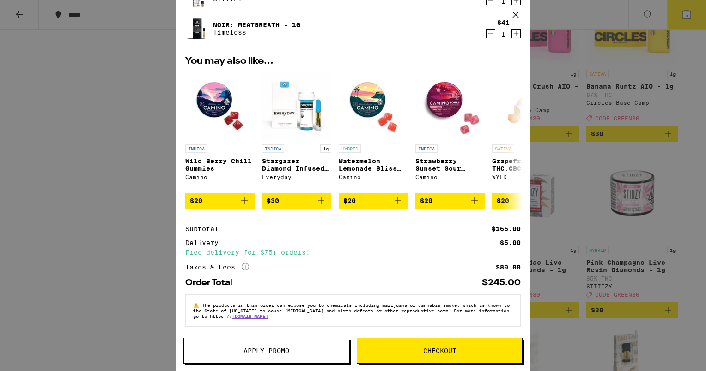 The image size is (706, 371). Describe the element at coordinates (220, 132) in the screenshot. I see `a: Open page for Wild Berry Chill Gummies from Camino` at that location.